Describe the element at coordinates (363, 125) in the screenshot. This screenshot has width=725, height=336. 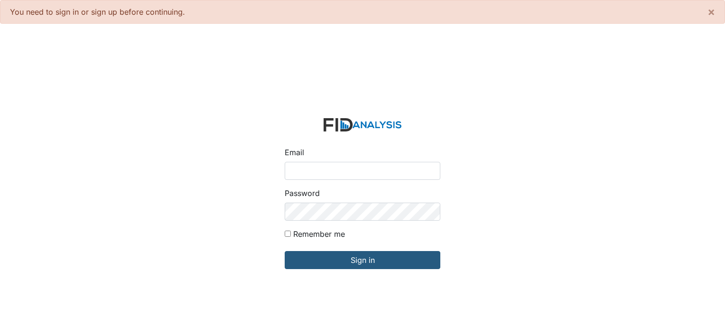
I see `img: logo-2fc8c6e3336f68795322cb6e9a2b9007179b544421de10c17bdaae8622450297.svg` at that location.